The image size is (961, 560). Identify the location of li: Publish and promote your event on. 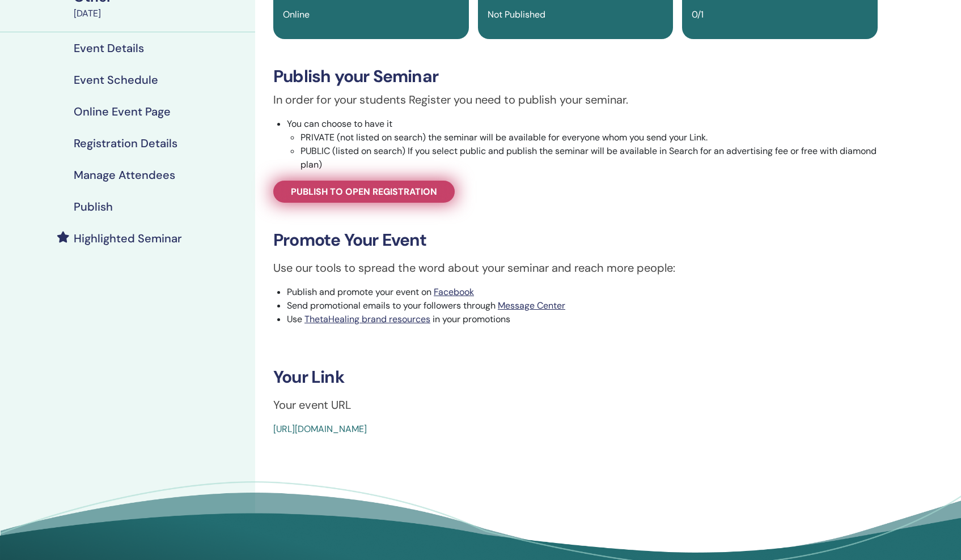
(582, 292).